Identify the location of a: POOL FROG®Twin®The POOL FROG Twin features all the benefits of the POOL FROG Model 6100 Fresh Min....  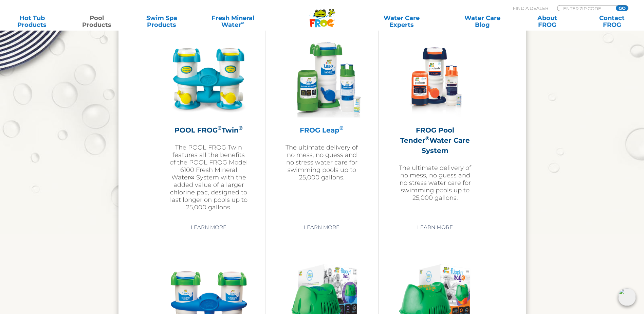
(209, 128).